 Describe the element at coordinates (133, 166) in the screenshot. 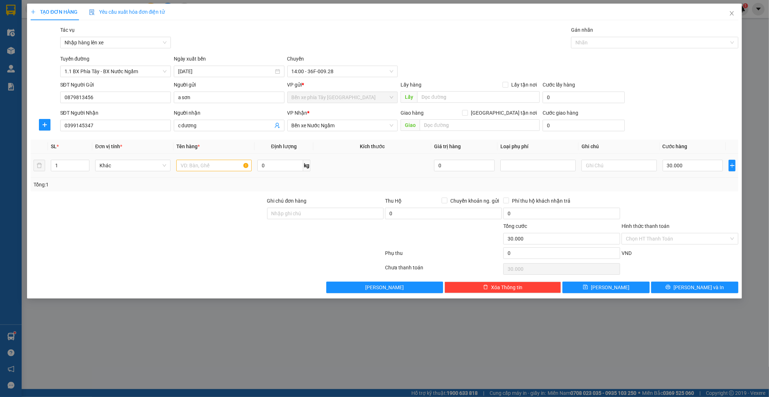

I see `span: Khác` at that location.